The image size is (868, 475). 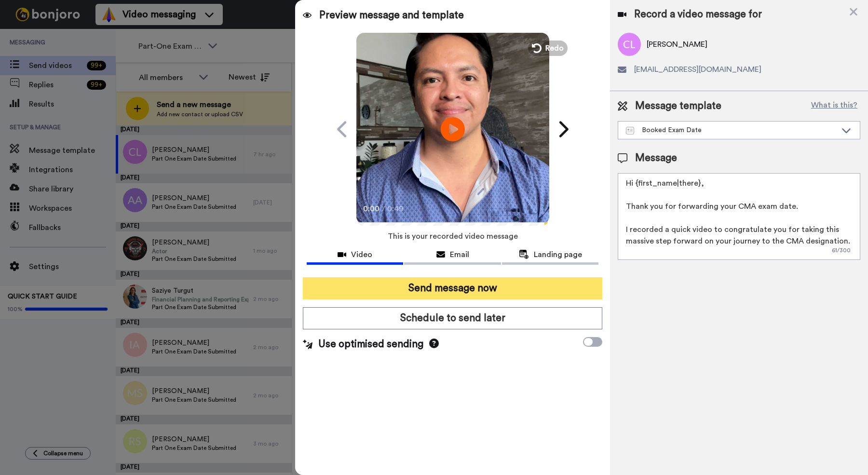 What do you see at coordinates (739, 217) in the screenshot?
I see `textarea: Hi {first_name|there}, Thank you for forwarding your CMA exam date. I recorded a quick video to c...` at bounding box center [739, 217].